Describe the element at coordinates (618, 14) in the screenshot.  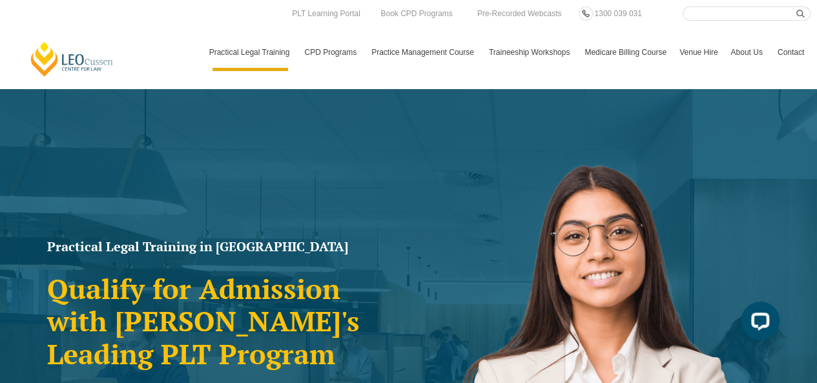
I see `a: 1300 039 031` at that location.